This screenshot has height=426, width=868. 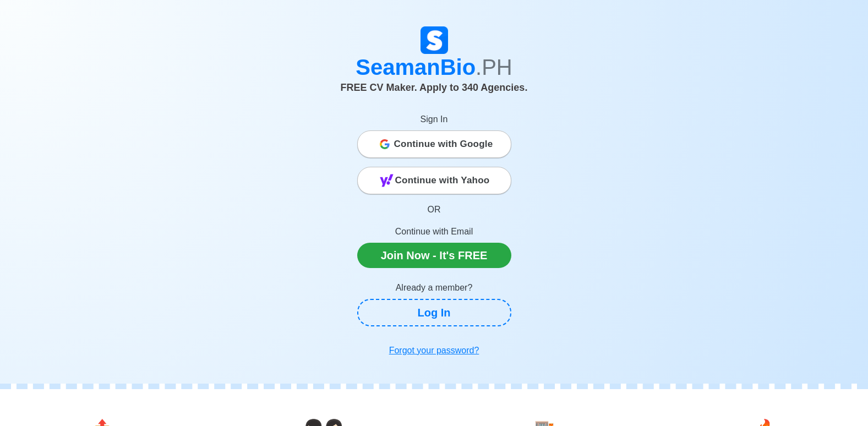 What do you see at coordinates (434, 119) in the screenshot?
I see `p: Sign In` at bounding box center [434, 119].